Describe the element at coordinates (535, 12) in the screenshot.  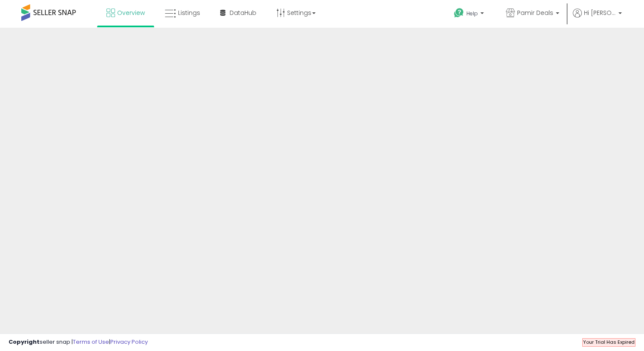
I see `span: Pamir Deals` at that location.